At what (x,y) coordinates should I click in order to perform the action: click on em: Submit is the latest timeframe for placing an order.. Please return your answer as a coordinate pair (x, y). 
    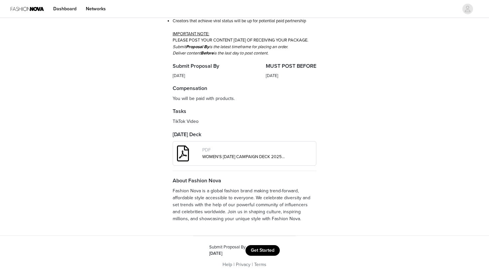
    Looking at the image, I should click on (230, 47).